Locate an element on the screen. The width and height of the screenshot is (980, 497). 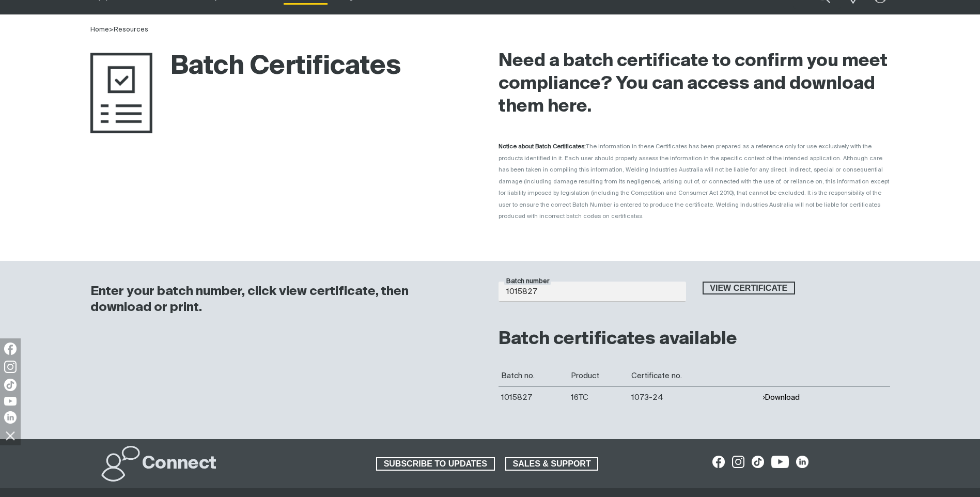
td: 16TC is located at coordinates (598, 397).